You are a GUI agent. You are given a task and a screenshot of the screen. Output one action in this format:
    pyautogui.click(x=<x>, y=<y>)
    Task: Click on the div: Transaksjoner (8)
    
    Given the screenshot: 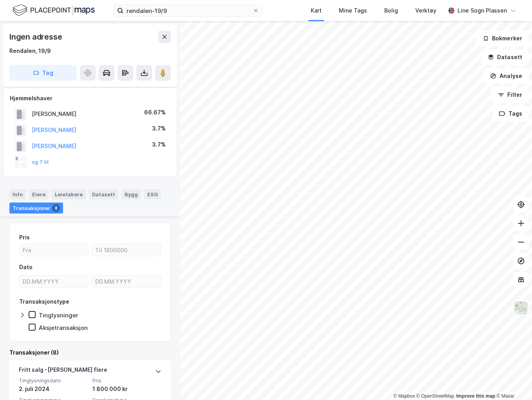 What is the action you would take?
    pyautogui.click(x=90, y=353)
    